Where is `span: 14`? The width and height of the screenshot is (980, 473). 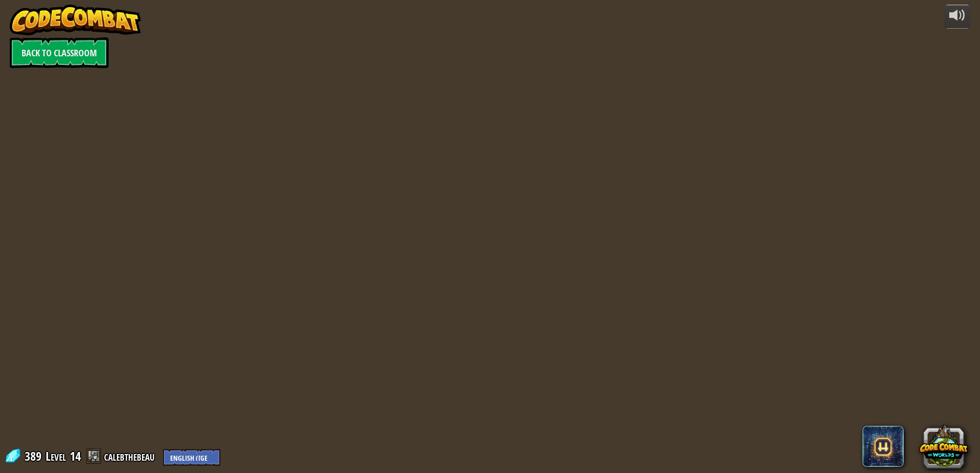
span: 14 is located at coordinates (75, 456).